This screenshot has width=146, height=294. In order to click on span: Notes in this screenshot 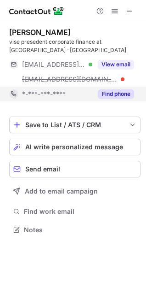, I will do `click(81, 230)`.